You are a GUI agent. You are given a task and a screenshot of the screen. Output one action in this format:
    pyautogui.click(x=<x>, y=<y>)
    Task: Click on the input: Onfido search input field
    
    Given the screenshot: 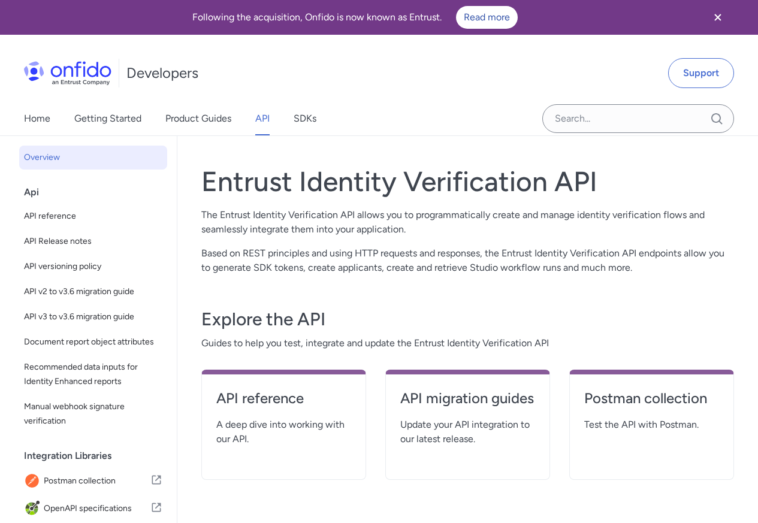 What is the action you would take?
    pyautogui.click(x=638, y=119)
    